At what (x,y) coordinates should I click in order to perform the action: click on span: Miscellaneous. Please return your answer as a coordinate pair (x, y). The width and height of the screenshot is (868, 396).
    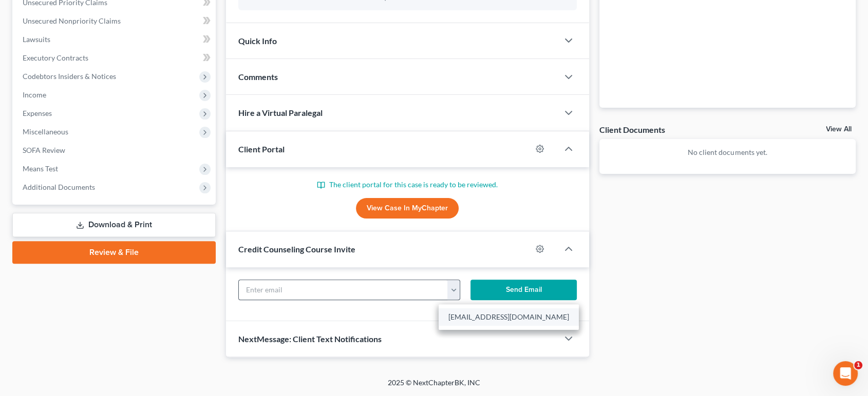
    Looking at the image, I should click on (45, 132).